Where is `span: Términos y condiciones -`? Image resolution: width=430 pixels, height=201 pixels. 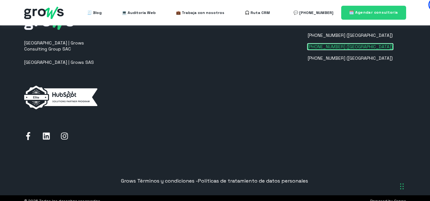 span: Términos y condiciones - is located at coordinates (167, 181).